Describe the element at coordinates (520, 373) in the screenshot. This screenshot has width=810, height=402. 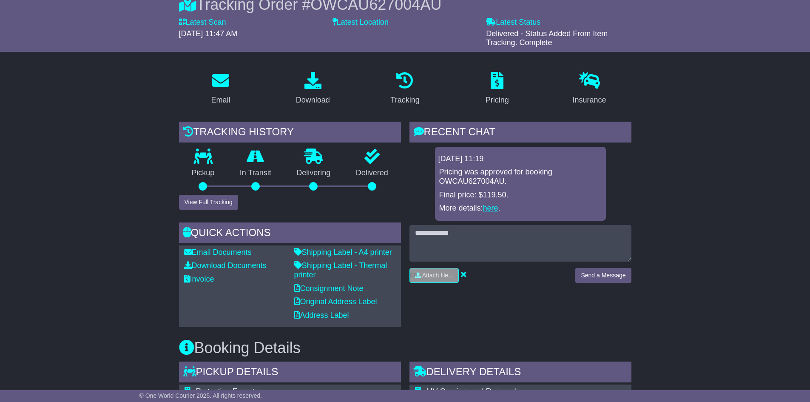
I see `div: Delivery Details` at that location.